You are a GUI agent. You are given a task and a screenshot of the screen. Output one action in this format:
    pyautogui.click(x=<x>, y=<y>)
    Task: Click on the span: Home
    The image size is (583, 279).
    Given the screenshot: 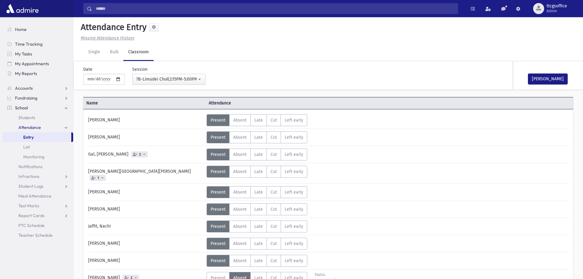 What is the action you would take?
    pyautogui.click(x=21, y=29)
    